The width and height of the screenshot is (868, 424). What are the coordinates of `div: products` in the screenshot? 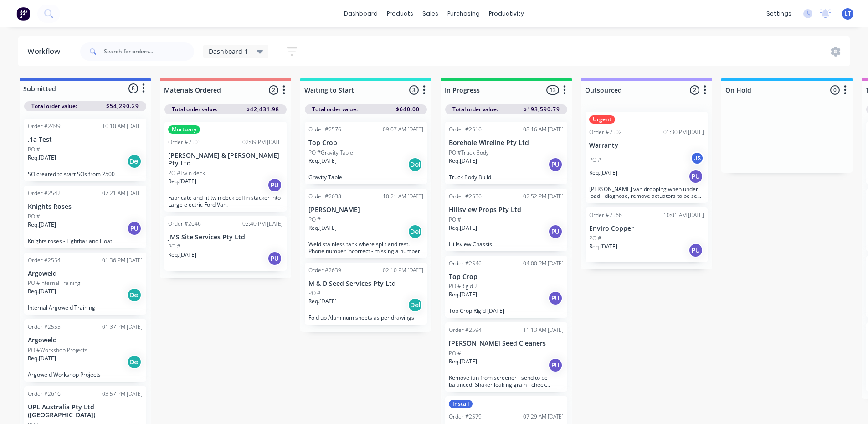 It's located at (400, 14).